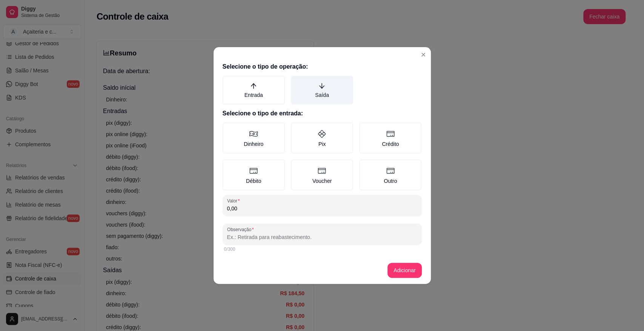 Image resolution: width=644 pixels, height=331 pixels. I want to click on input: Valor, so click(322, 209).